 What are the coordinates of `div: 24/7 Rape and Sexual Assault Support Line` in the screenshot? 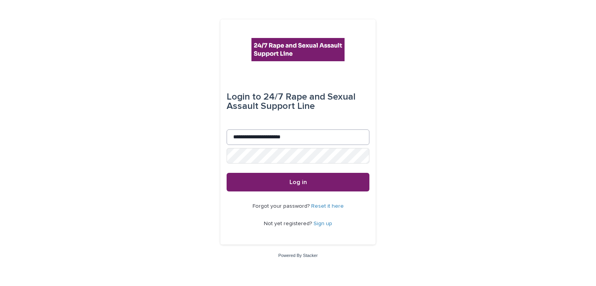 It's located at (298, 102).